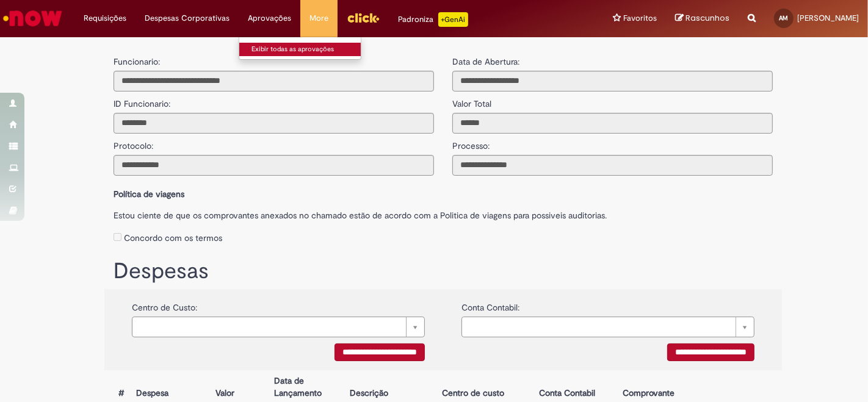 The height and width of the screenshot is (402, 868). I want to click on img: ServiceNow, so click(32, 18).